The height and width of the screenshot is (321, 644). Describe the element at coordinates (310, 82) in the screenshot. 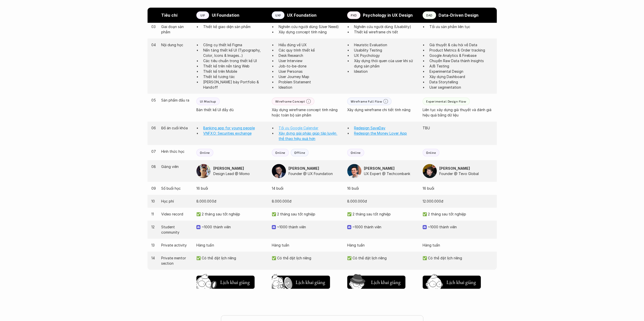

I see `p: Problem Statement` at that location.